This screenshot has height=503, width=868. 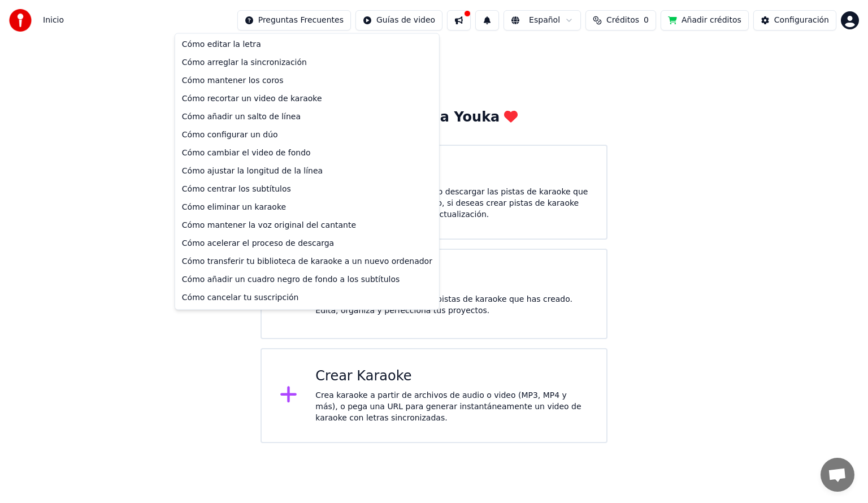 What do you see at coordinates (307, 280) in the screenshot?
I see `div: Cómo añadir un cuadro negro de fondo a los subtítulos` at bounding box center [307, 280].